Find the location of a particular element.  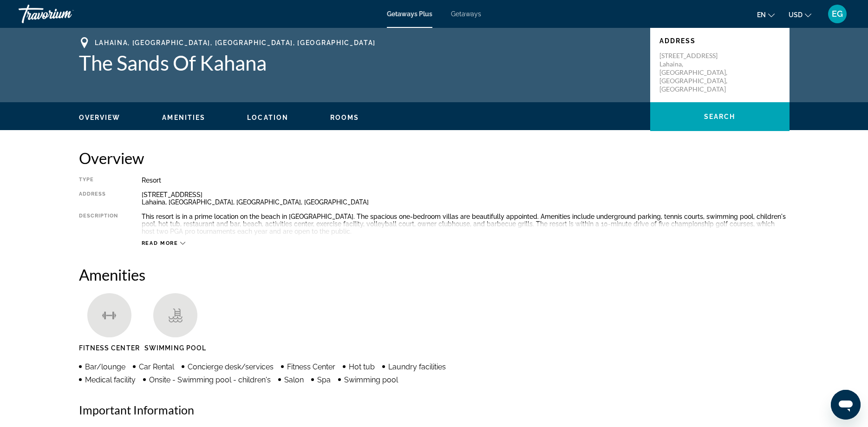

span: Search is located at coordinates (720, 116).